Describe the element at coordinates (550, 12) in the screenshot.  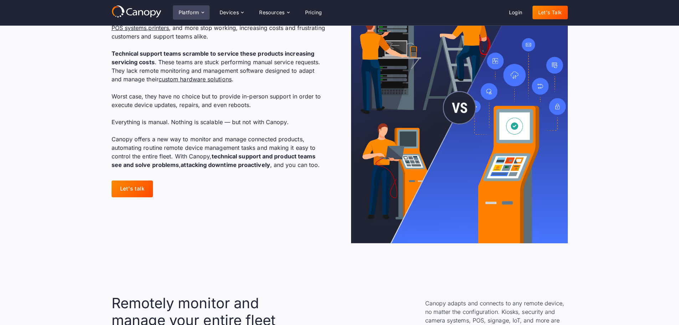
I see `a: Let's Talk` at that location.